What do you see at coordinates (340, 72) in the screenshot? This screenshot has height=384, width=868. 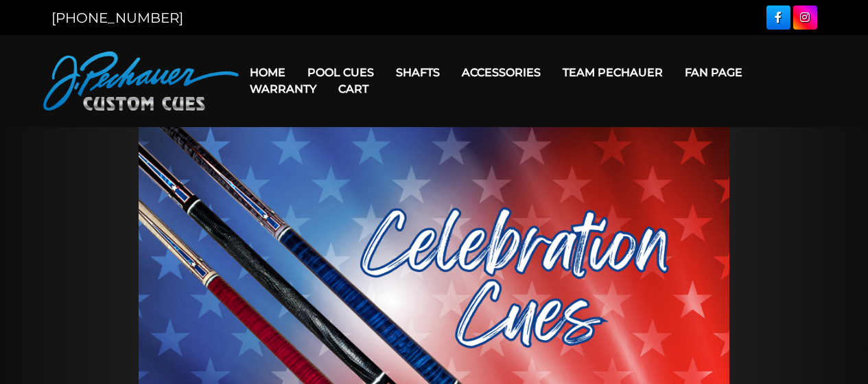 I see `a: Pool Cues` at bounding box center [340, 72].